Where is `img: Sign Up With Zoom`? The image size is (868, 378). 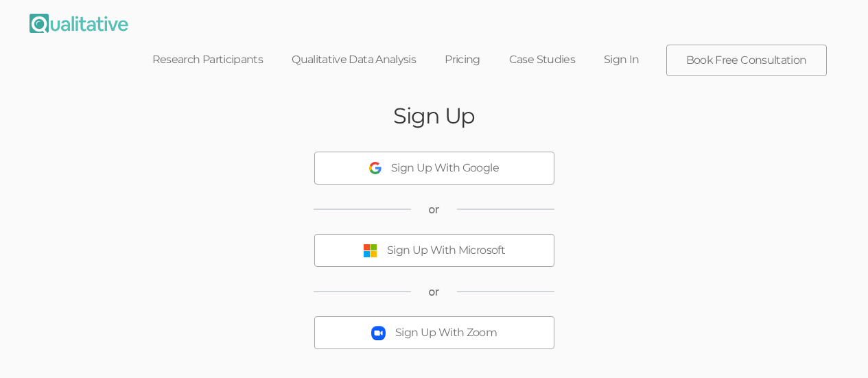
img: Sign Up With Zoom is located at coordinates (378, 333).